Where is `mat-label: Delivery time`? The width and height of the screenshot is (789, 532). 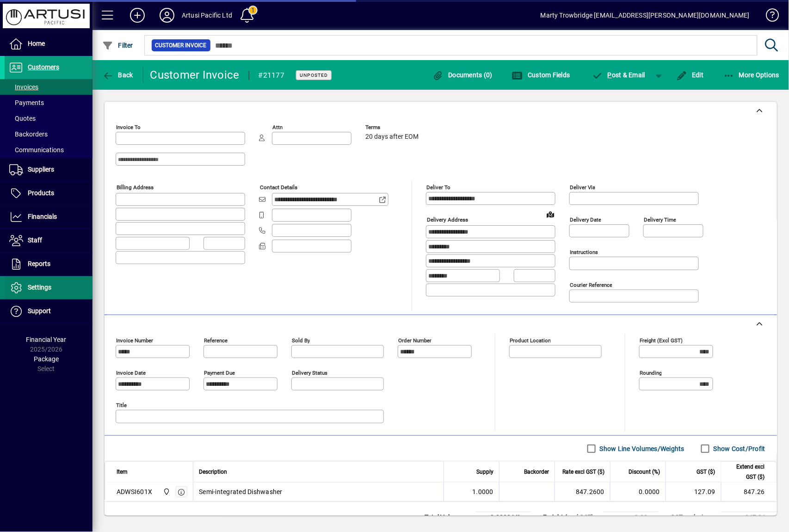
mat-label: Delivery time is located at coordinates (660, 220).